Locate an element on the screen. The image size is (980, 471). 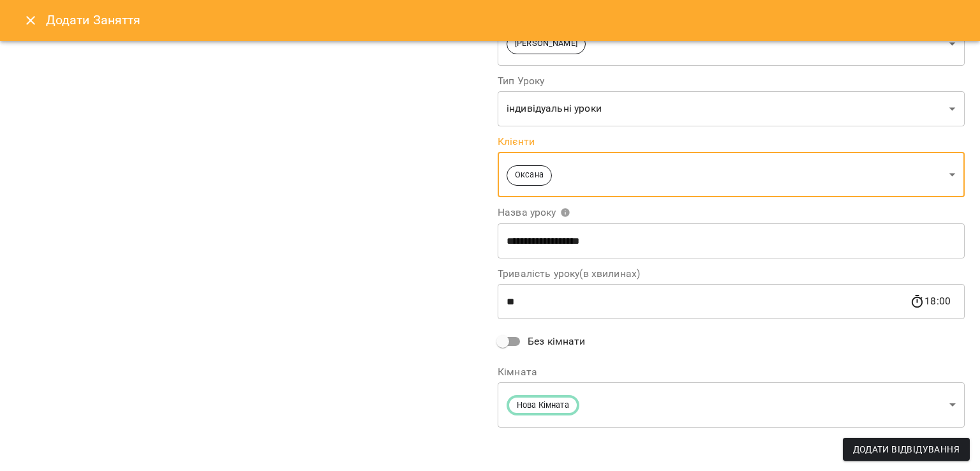
label: Тривалість уроку(в хвилинах) is located at coordinates (731, 274).